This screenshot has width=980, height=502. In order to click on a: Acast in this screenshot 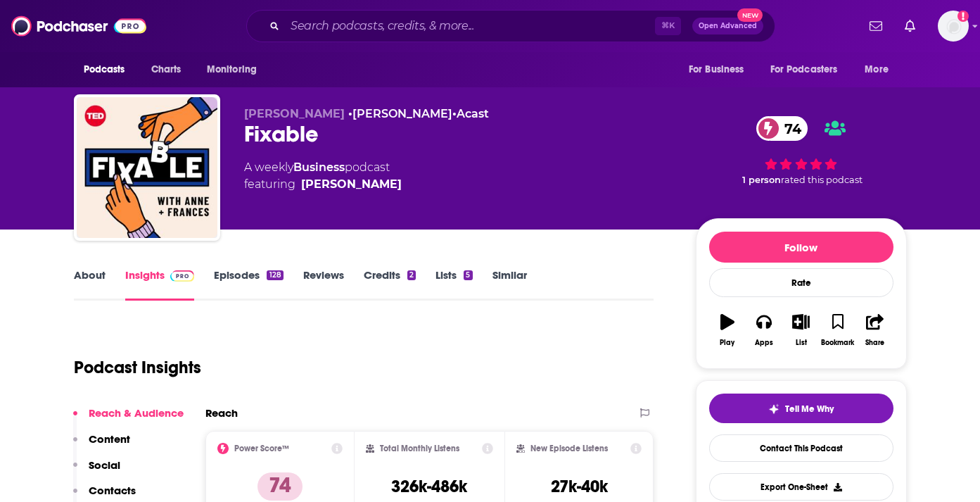, I will do `click(473, 113)`.